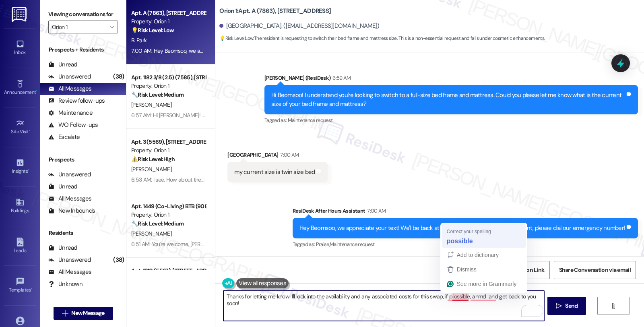  What do you see at coordinates (567, 306) in the screenshot?
I see `button: Send` at bounding box center [567, 306].